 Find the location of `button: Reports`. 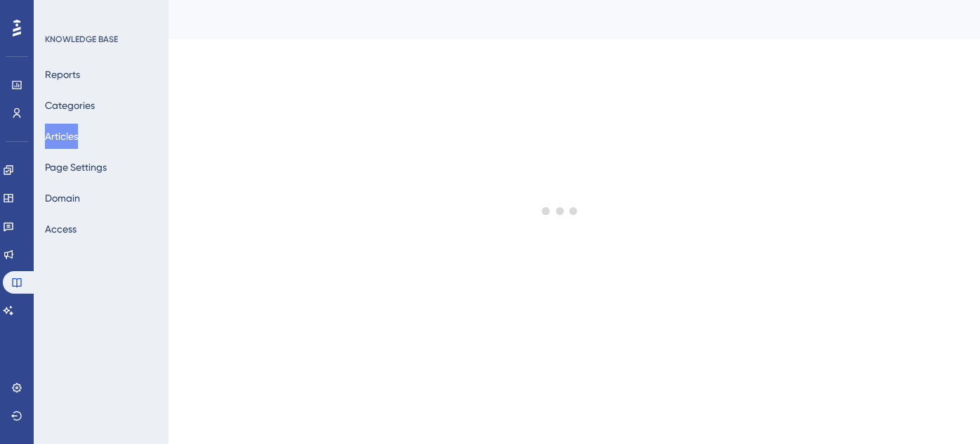

button: Reports is located at coordinates (63, 75).